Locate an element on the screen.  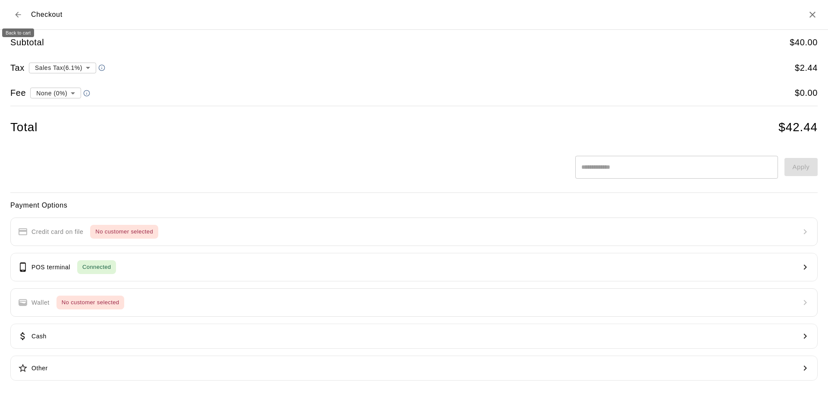
h5: $ 40.00 is located at coordinates (804, 42).